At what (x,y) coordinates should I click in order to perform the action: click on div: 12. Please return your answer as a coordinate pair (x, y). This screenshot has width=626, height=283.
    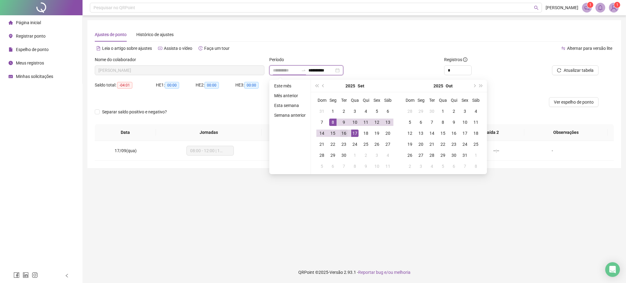
    Looking at the image, I should click on (410, 133).